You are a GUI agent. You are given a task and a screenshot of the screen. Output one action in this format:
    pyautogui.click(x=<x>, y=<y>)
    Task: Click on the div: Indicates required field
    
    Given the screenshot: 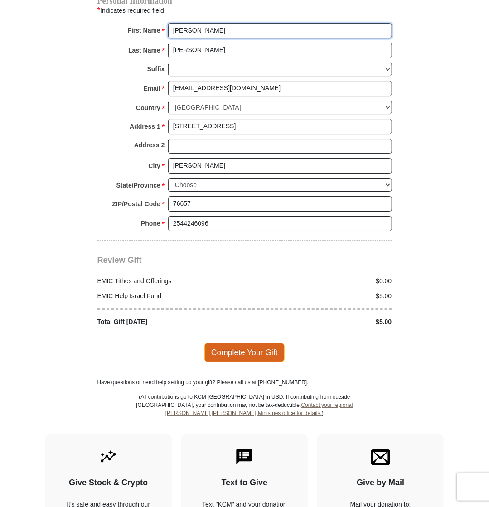 What is the action you would take?
    pyautogui.click(x=244, y=10)
    